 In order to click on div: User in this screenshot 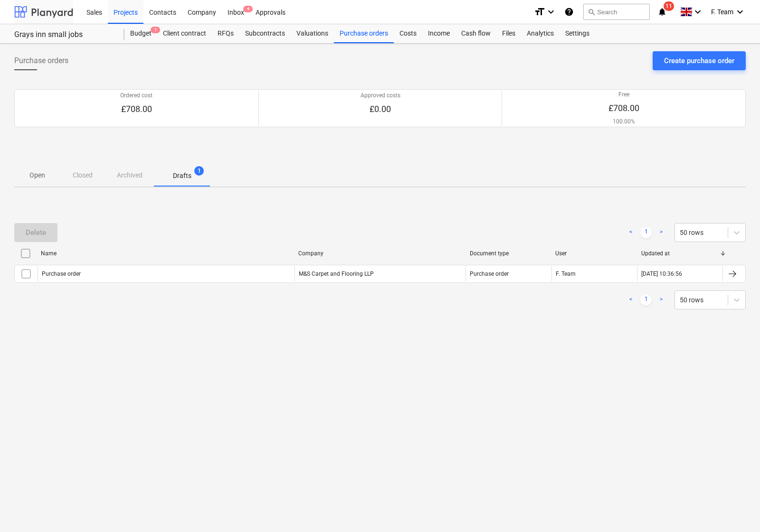, I will do `click(594, 253)`.